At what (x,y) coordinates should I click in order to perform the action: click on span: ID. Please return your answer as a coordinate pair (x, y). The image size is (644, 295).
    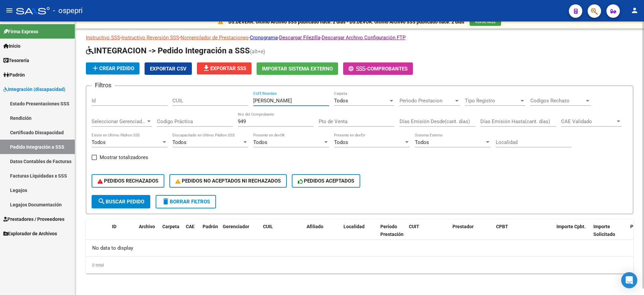
    Looking at the image, I should click on (114, 226).